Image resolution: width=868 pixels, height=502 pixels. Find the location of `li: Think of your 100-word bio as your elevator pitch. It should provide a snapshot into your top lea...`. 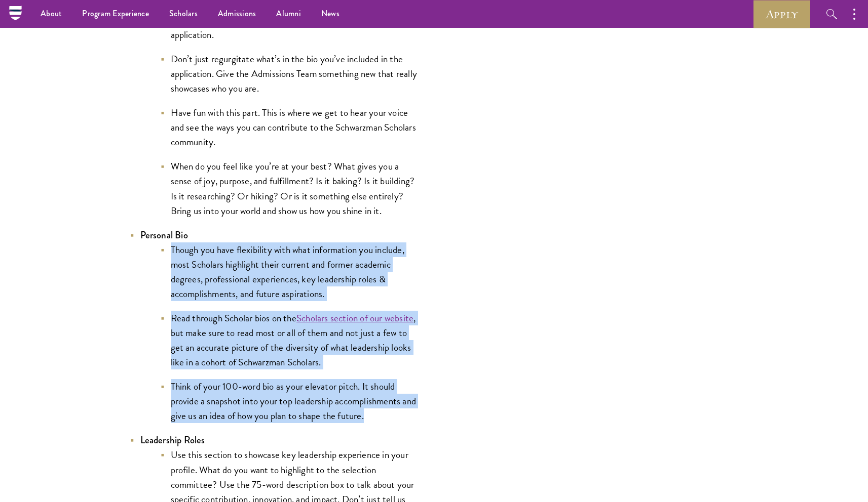

li: Think of your 100-word bio as your elevator pitch. It should provide a snapshot into your top lea... is located at coordinates (290, 401).